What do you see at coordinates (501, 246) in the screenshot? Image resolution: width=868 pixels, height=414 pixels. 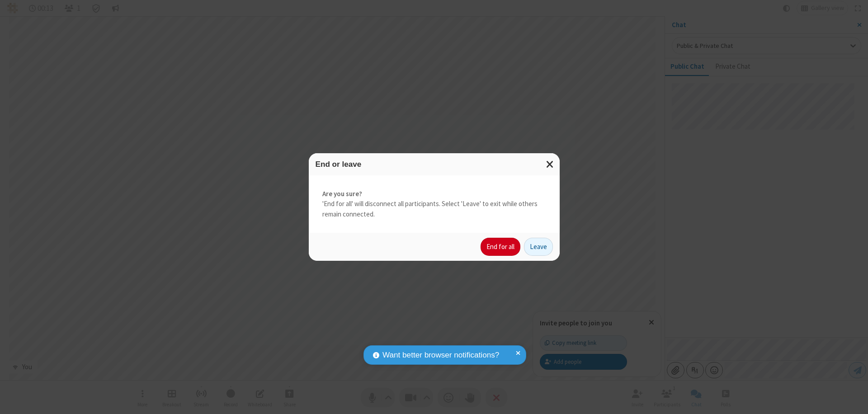 I see `button: End for all` at bounding box center [501, 246].